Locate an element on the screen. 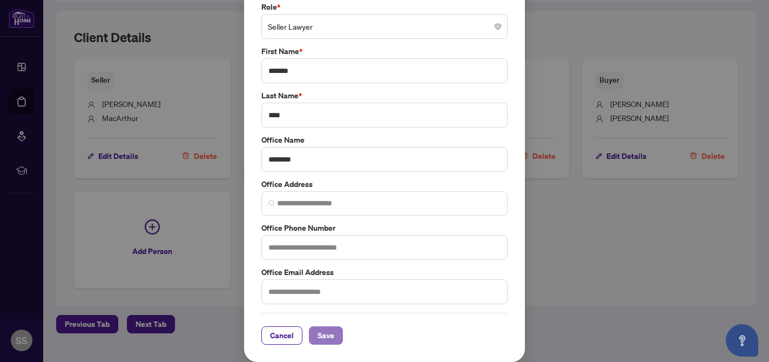  button: Save is located at coordinates (326, 335).